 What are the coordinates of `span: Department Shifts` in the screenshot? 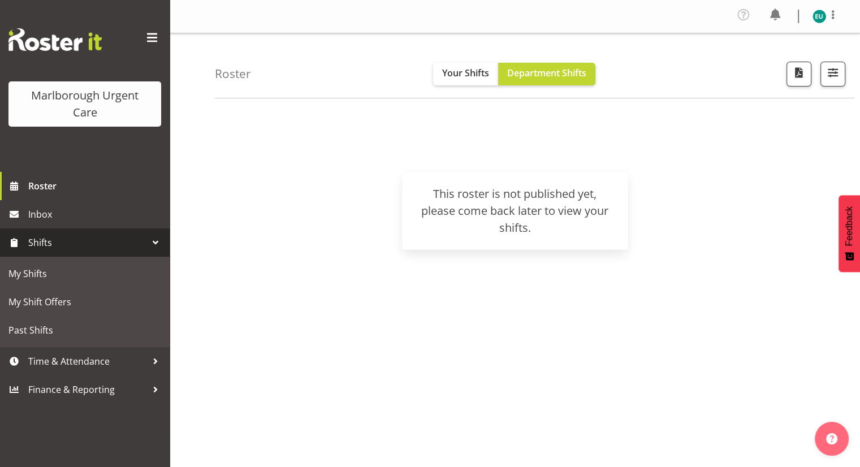 It's located at (547, 73).